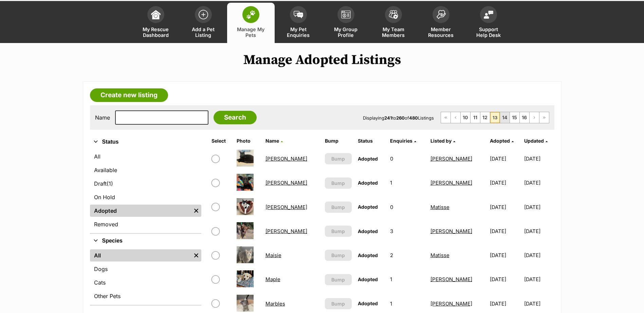 The width and height of the screenshot is (644, 313). Describe the element at coordinates (146, 276) in the screenshot. I see `div: Species` at that location.